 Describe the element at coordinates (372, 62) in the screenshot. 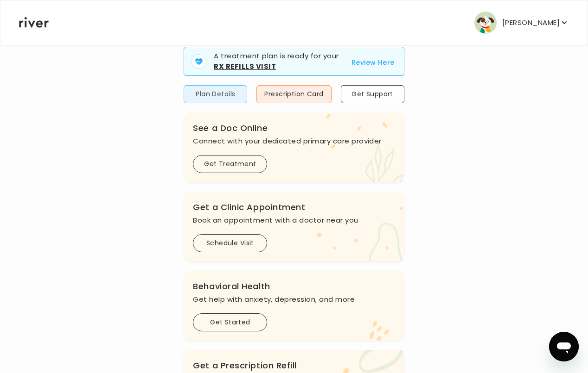

I see `button: Review Here` at that location.